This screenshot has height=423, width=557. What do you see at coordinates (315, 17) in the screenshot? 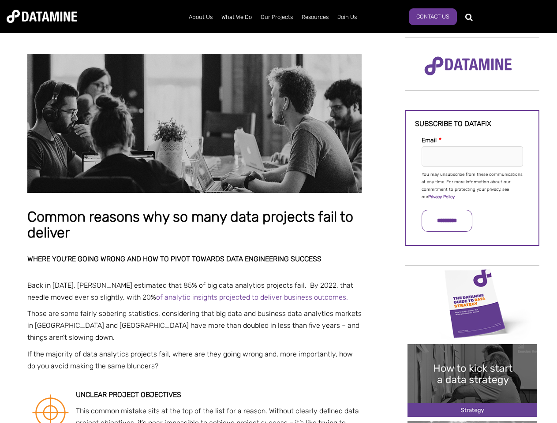
I see `a: Resources` at bounding box center [315, 17].